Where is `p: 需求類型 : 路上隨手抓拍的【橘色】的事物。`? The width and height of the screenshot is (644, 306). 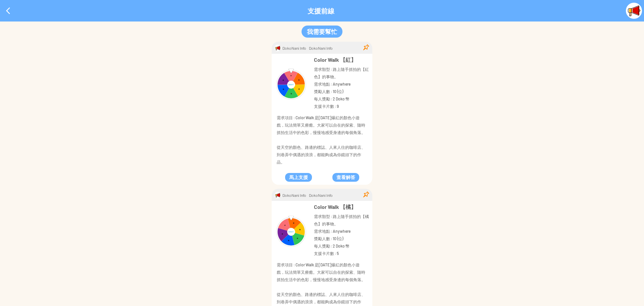
p: 需求類型 : 路上隨手抓拍的【橘色】的事物。 is located at coordinates (342, 220).